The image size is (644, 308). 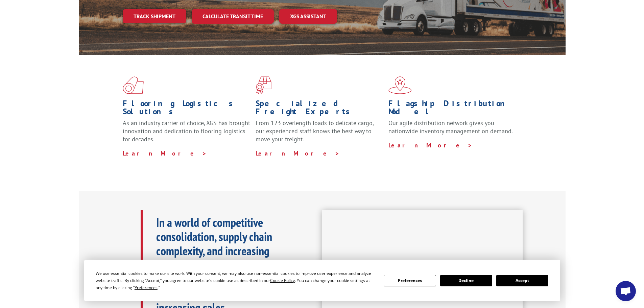 I want to click on a: Calculate transit time, so click(x=233, y=16).